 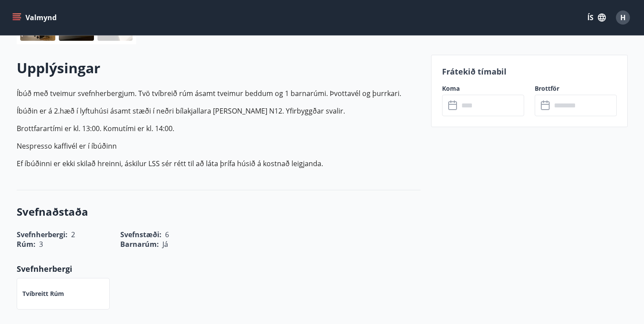 I want to click on p: Tvíbreitt rúm, so click(x=43, y=294).